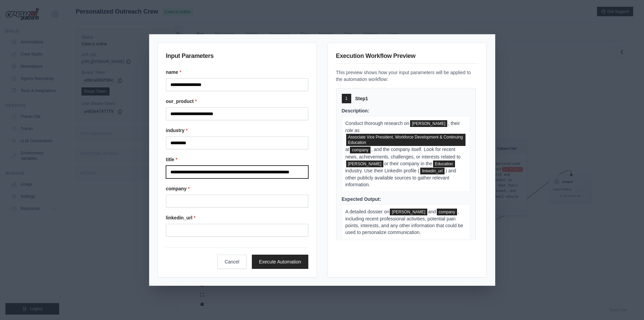 This screenshot has width=644, height=320. Describe the element at coordinates (232, 262) in the screenshot. I see `button: Cancel` at that location.